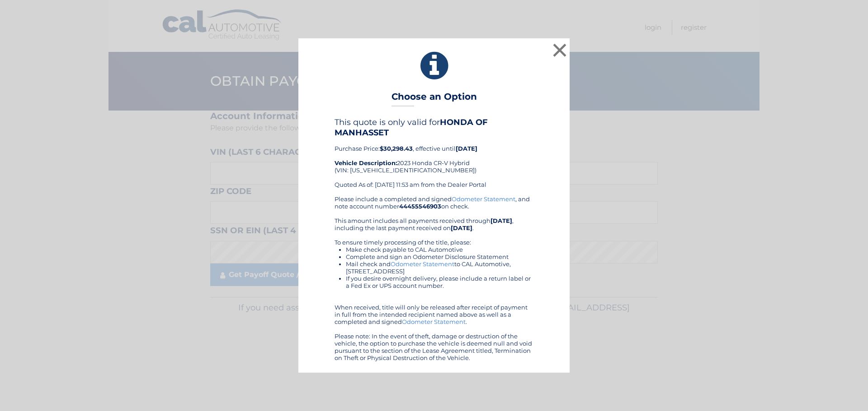 The image size is (868, 411). I want to click on b: 44455546903, so click(420, 207).